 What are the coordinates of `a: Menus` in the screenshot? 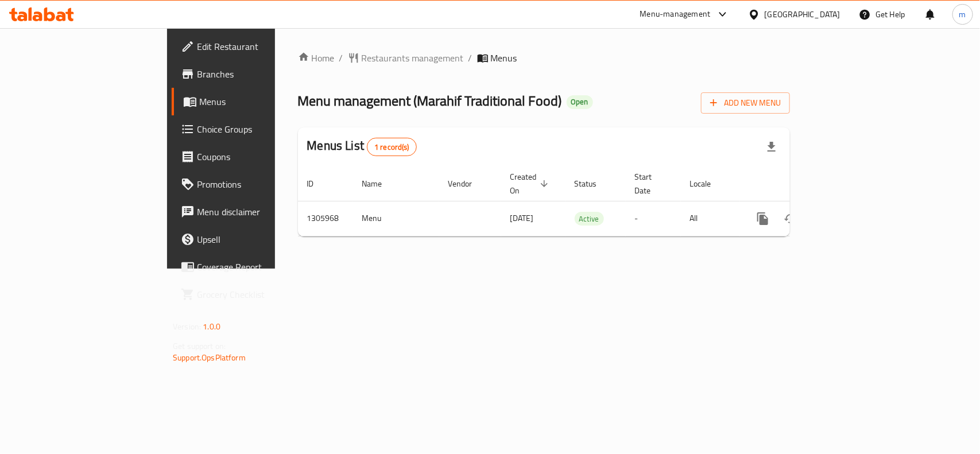 It's located at (251, 102).